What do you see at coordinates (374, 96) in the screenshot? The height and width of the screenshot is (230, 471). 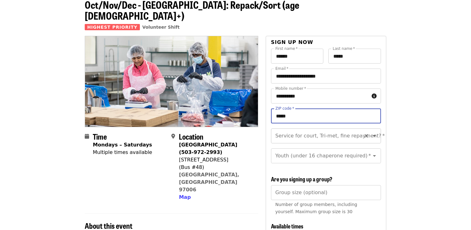 I see `i: circle-info icon` at bounding box center [374, 96].